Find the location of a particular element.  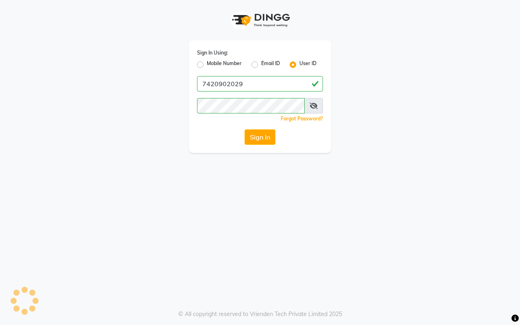

img: logo1.svg is located at coordinates (260, 20).